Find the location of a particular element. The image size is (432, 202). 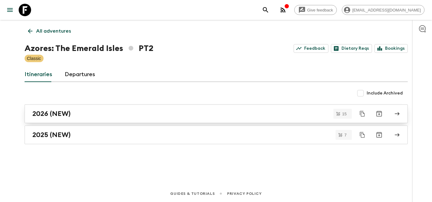

a: All adventures is located at coordinates (49, 31).